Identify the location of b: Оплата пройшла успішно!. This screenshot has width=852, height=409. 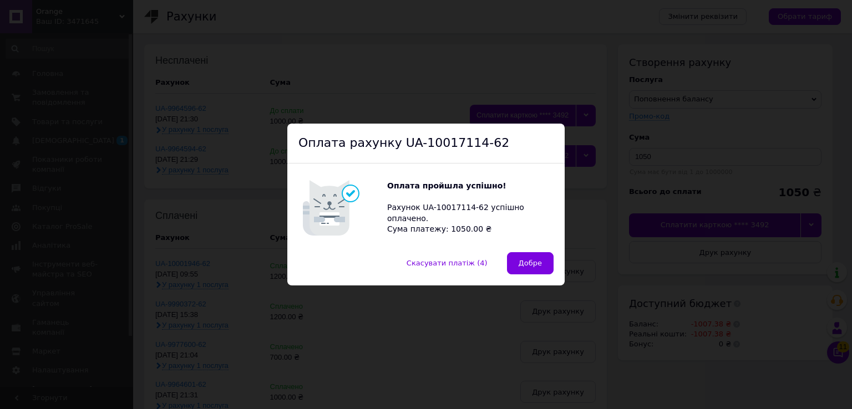
(446, 186).